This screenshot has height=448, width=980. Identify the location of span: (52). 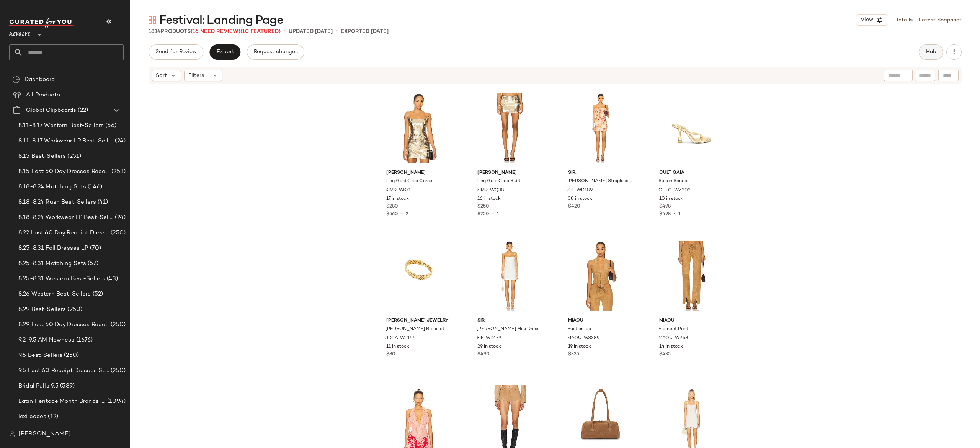
(98, 294).